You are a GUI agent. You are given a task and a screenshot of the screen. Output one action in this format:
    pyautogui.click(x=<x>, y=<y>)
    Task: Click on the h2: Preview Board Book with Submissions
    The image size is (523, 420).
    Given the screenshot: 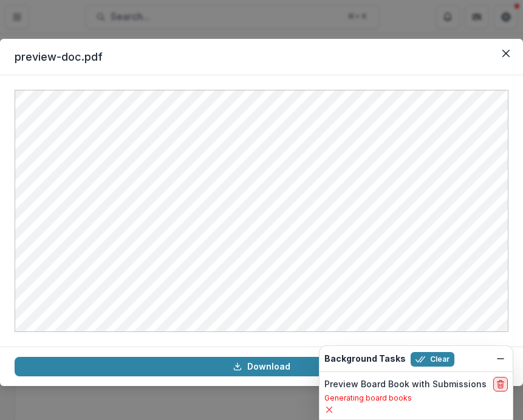 What is the action you would take?
    pyautogui.click(x=405, y=384)
    